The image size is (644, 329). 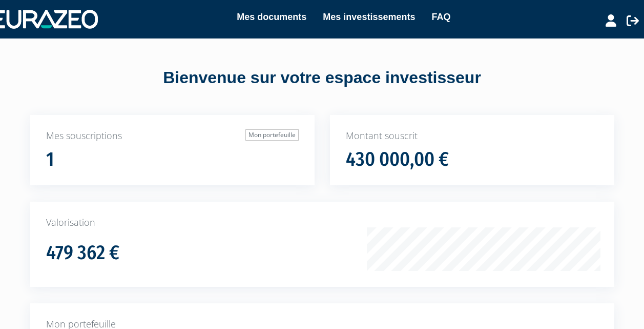 What do you see at coordinates (83, 253) in the screenshot?
I see `h1: 479 362 €` at bounding box center [83, 253].